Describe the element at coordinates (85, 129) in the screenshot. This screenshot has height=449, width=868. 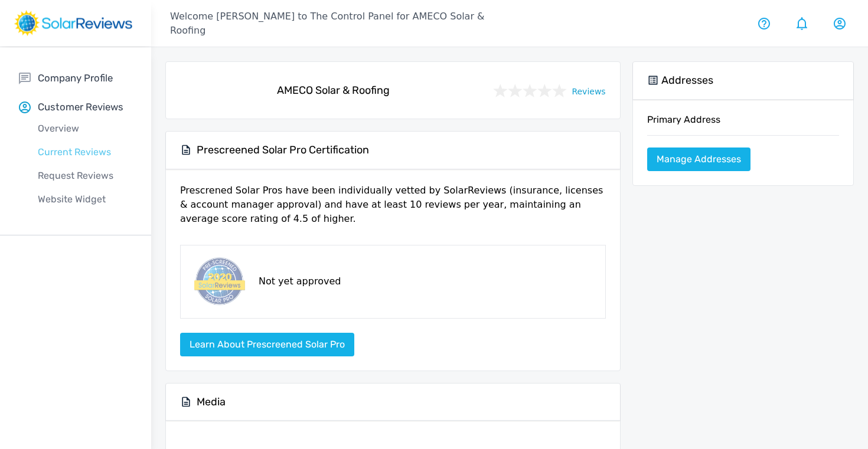
I see `a: Overview` at that location.